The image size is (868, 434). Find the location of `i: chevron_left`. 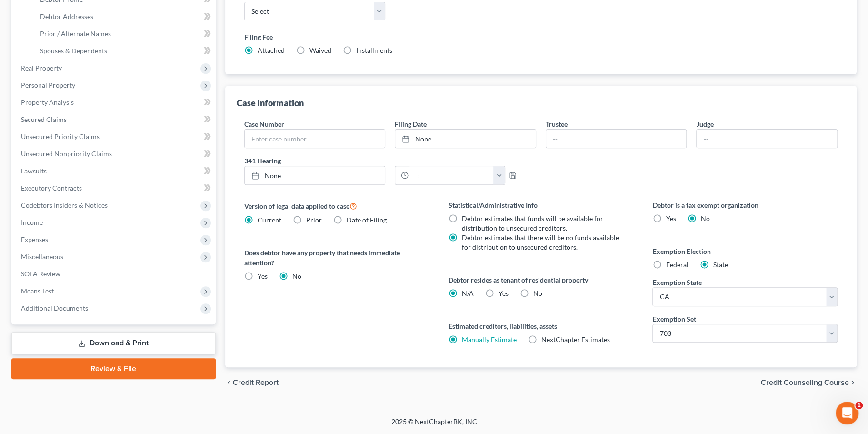

i: chevron_left is located at coordinates (229, 382).